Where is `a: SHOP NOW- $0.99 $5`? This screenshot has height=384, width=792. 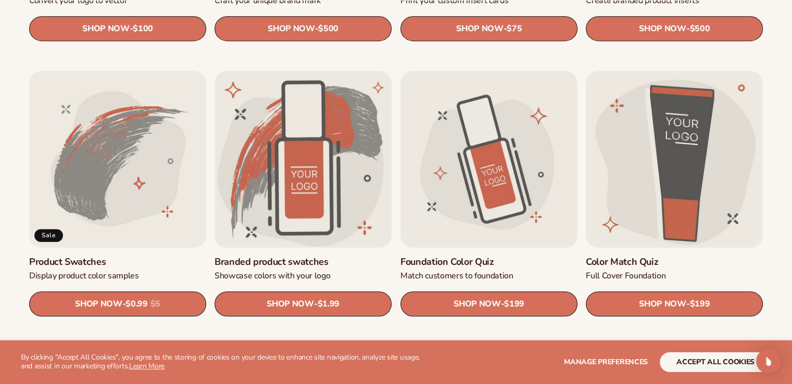
a: SHOP NOW- $0.99 $5 is located at coordinates (118, 304).